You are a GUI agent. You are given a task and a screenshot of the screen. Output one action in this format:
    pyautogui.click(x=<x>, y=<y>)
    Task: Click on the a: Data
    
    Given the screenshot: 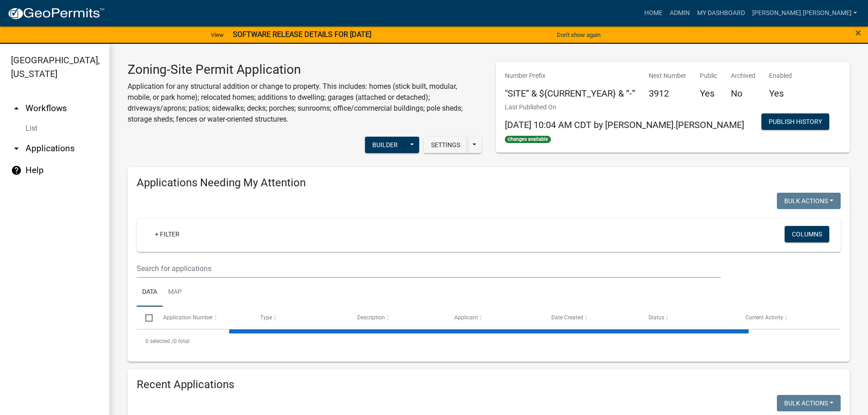 What is the action you would take?
    pyautogui.click(x=149, y=293)
    